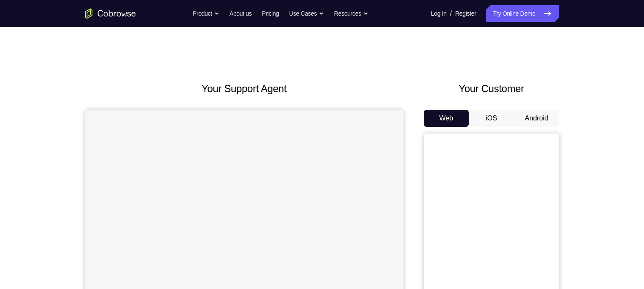  Describe the element at coordinates (270, 14) in the screenshot. I see `a: Pricing` at that location.